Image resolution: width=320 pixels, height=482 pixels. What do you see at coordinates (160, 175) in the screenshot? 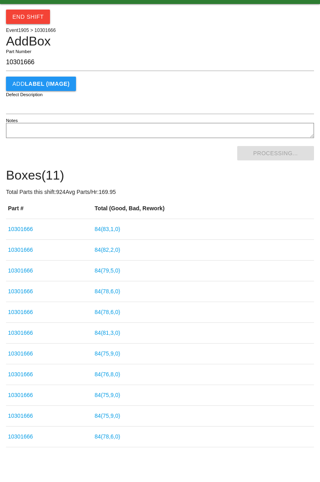
I see `h4: Boxes ( 11 )` at bounding box center [160, 175].